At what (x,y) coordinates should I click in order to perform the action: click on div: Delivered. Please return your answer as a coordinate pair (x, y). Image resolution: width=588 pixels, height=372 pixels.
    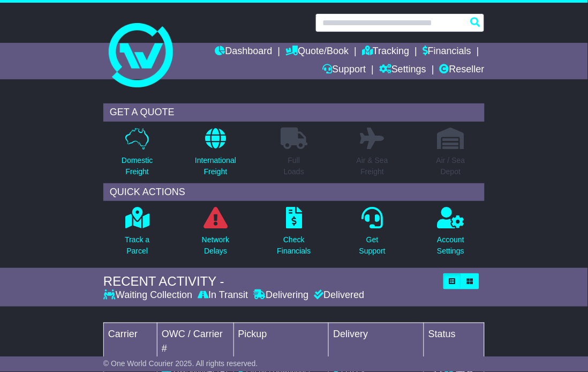
    Looking at the image, I should click on (338, 296).